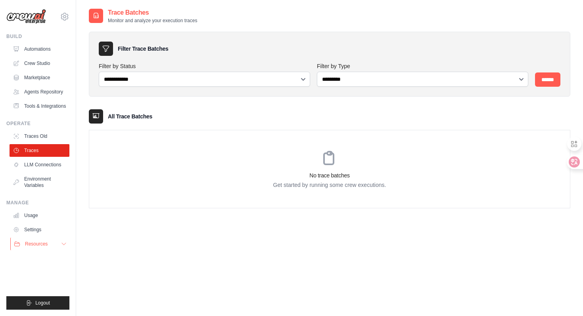 The image size is (583, 316). I want to click on label: Filter by Type, so click(423, 66).